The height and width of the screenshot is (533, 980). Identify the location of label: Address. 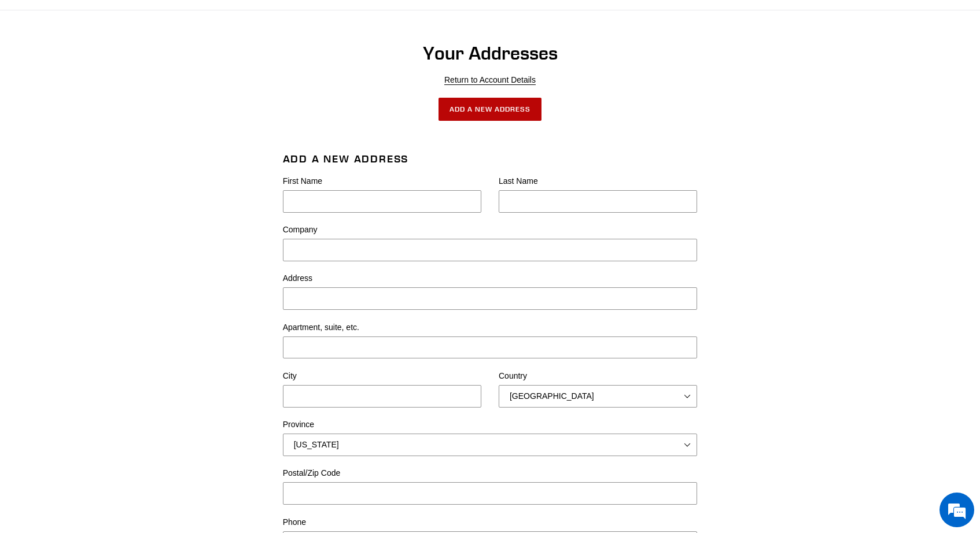
(490, 278).